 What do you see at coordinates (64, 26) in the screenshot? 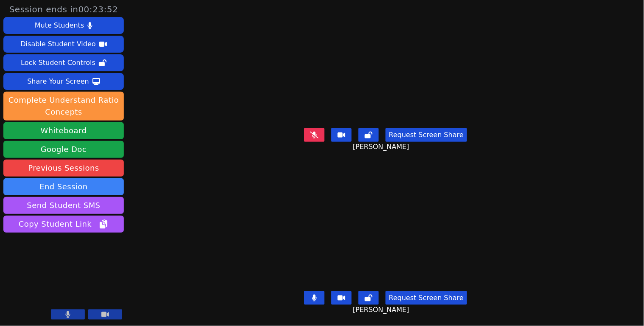
I see `button: Mute Students` at bounding box center [64, 26].